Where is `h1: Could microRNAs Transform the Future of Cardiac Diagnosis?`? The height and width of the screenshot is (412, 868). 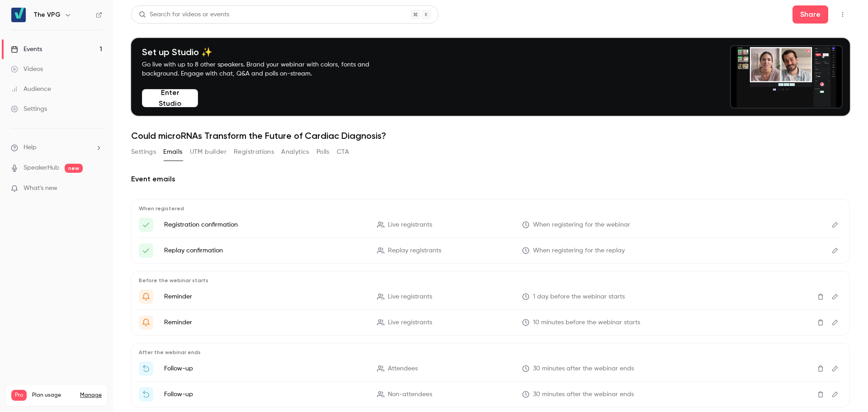 h1: Could microRNAs Transform the Future of Cardiac Diagnosis? is located at coordinates (490, 136).